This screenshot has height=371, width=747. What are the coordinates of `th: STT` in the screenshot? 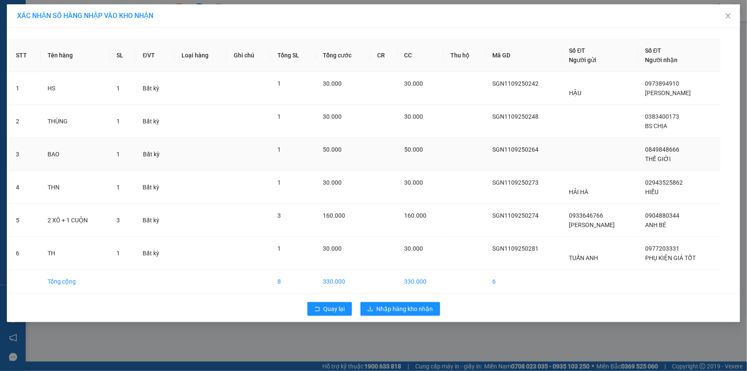 It's located at (25, 55).